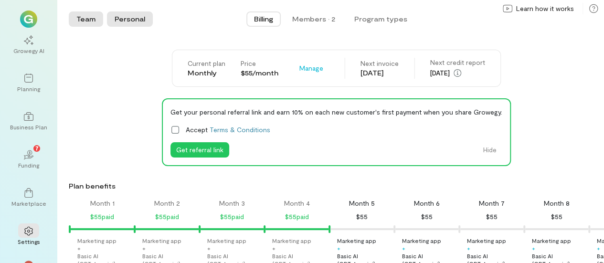 The height and width of the screenshot is (263, 604). What do you see at coordinates (206, 64) in the screenshot?
I see `div: Current plan` at bounding box center [206, 64].